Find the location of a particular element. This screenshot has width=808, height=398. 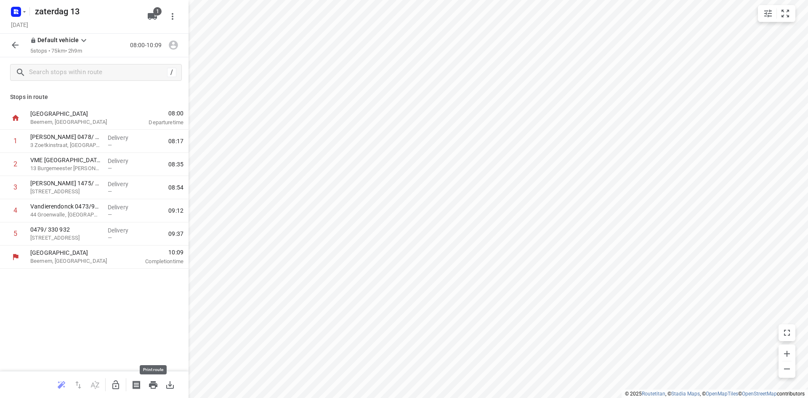

button: Fit zoom is located at coordinates (785, 13).